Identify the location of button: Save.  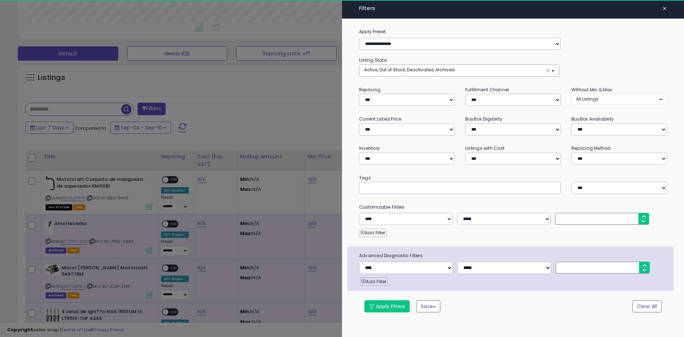
(428, 306).